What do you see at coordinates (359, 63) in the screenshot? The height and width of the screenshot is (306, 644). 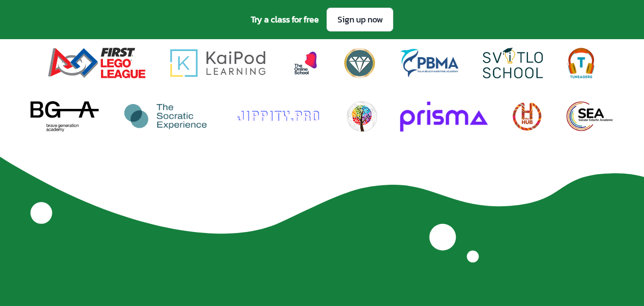 I see `img: Diamond View` at bounding box center [359, 63].